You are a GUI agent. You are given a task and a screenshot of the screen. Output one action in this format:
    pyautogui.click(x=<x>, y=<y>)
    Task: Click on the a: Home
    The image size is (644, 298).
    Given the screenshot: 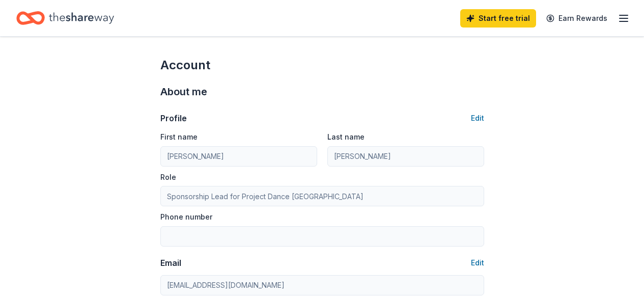 What is the action you would take?
    pyautogui.click(x=65, y=18)
    